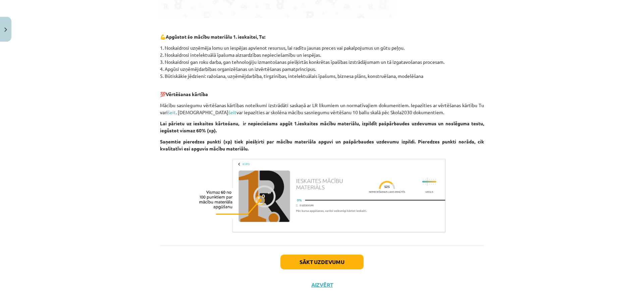 Image resolution: width=644 pixels, height=306 pixels. What do you see at coordinates (322, 145) in the screenshot?
I see `strong: Saņemtie pieredzes punkti (xp) tiek piešķirti par mācību materiāla apguvi un pašpārbaudes uzdevum...` at bounding box center [322, 145].